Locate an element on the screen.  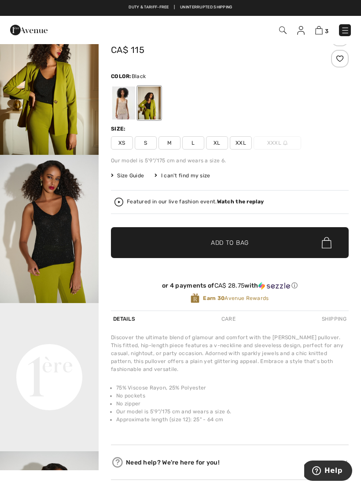
span: Size Guide is located at coordinates (127, 175).